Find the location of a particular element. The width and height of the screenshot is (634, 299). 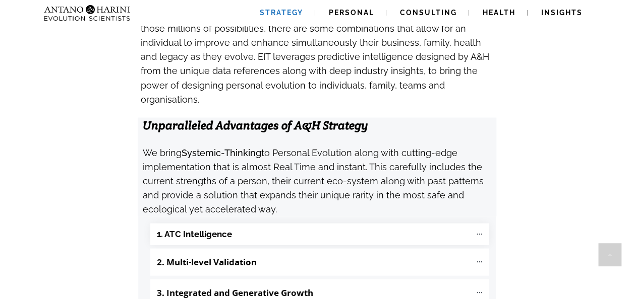

strong: Unparalleled Advantages of A&H Strategy is located at coordinates (255, 126).